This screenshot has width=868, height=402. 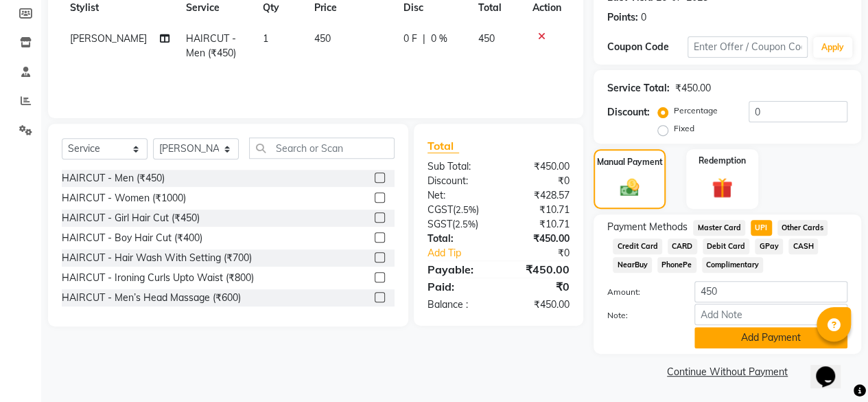 What do you see at coordinates (157, 257) in the screenshot?
I see `div: HAIRCUT - Hair Wash With Setting (₹700)` at bounding box center [157, 257].